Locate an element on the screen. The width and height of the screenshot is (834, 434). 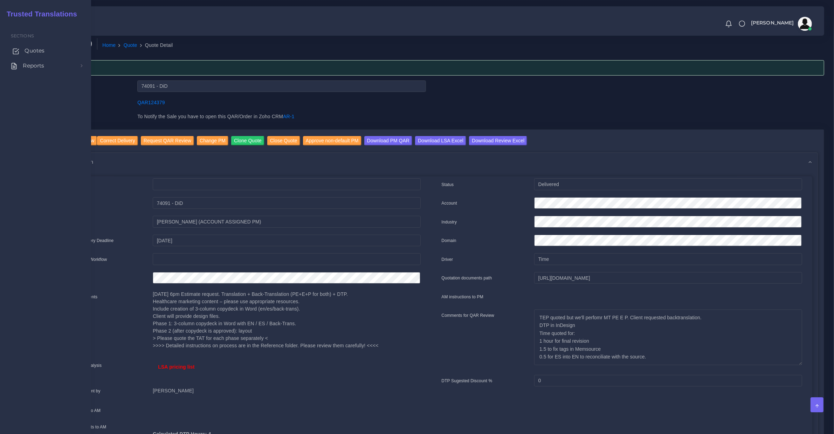
a: Home is located at coordinates (109, 45).